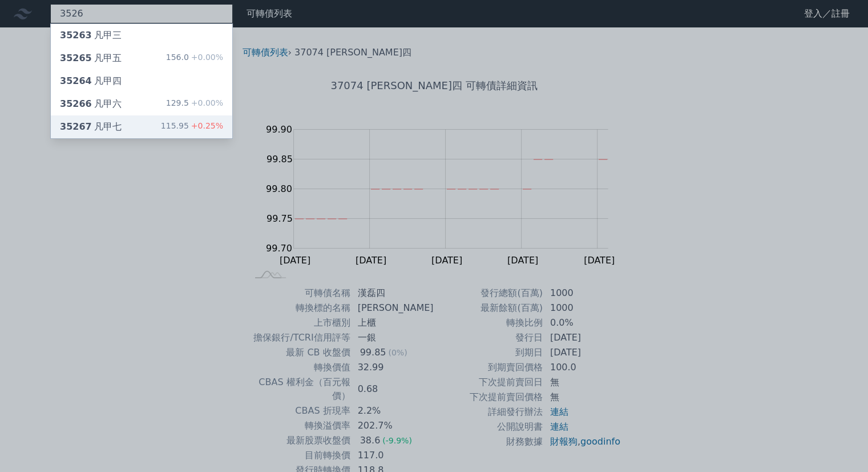 The height and width of the screenshot is (472, 868). Describe the element at coordinates (91, 104) in the screenshot. I see `div: 凡甲六` at that location.